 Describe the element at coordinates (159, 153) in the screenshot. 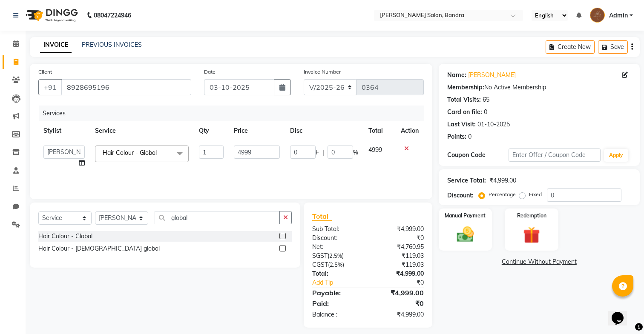

I see `a: x` at that location.